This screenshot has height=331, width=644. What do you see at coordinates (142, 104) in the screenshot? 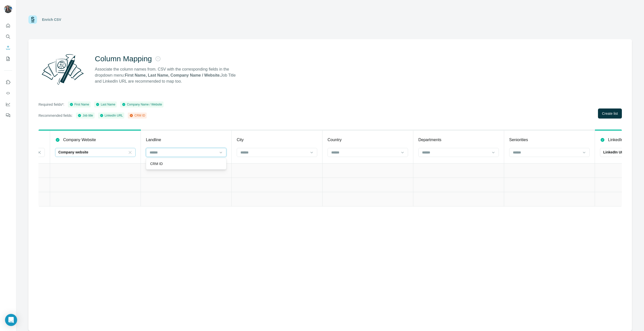
I see `div: Company Name / Website` at bounding box center [142, 104].